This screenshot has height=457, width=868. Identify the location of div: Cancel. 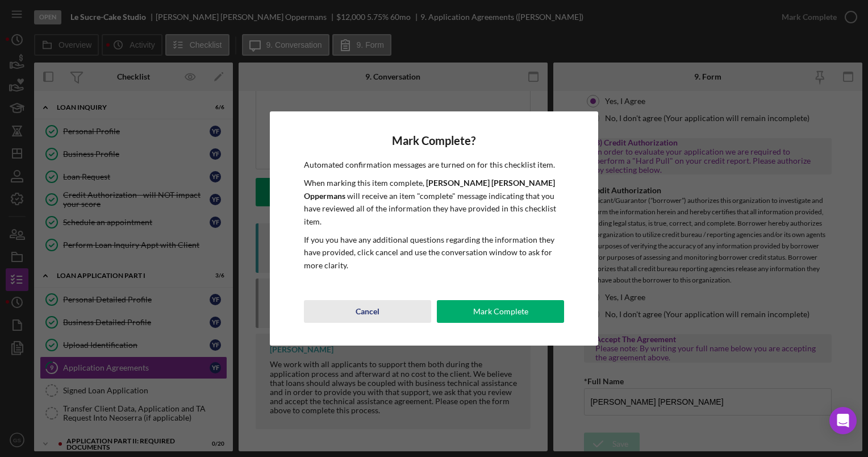
(367, 311).